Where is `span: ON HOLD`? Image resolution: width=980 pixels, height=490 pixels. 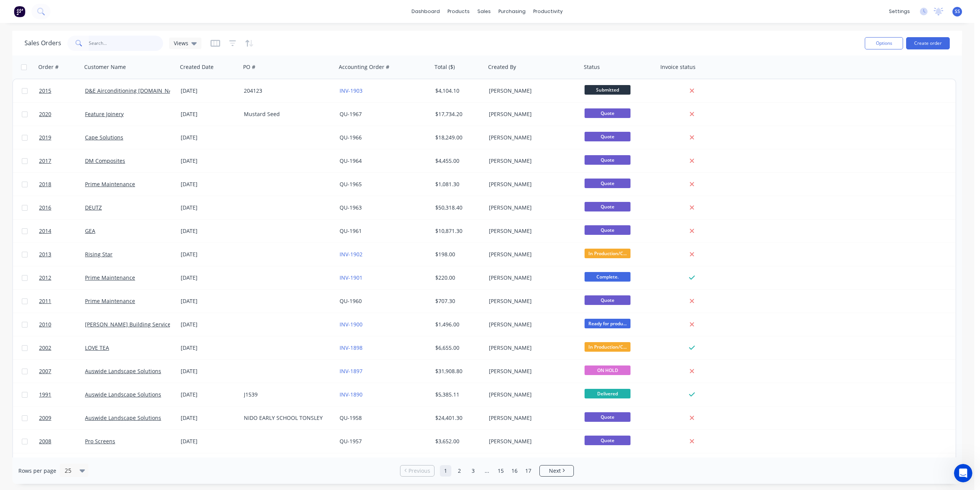 span: ON HOLD is located at coordinates (607, 370).